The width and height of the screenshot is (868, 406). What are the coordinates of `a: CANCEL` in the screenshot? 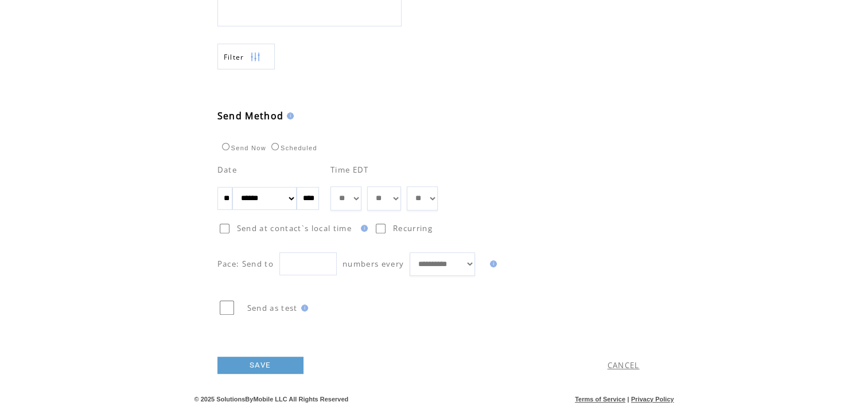 It's located at (624, 366).